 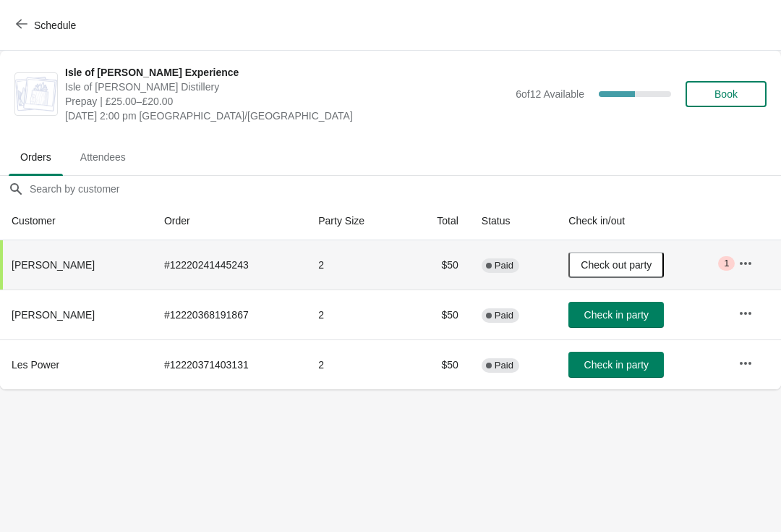 What do you see at coordinates (47, 26) in the screenshot?
I see `button: Schedule` at bounding box center [47, 26].